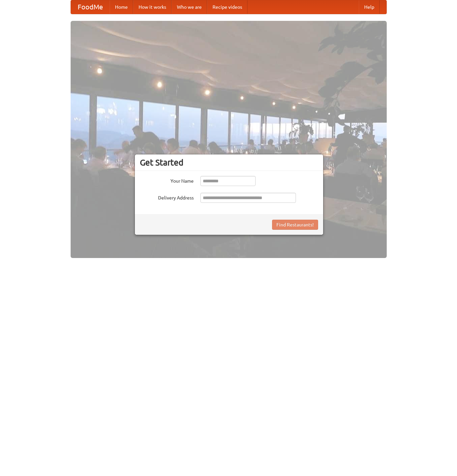 The width and height of the screenshot is (457, 476). What do you see at coordinates (227, 7) in the screenshot?
I see `a: Recipe videos` at bounding box center [227, 7].